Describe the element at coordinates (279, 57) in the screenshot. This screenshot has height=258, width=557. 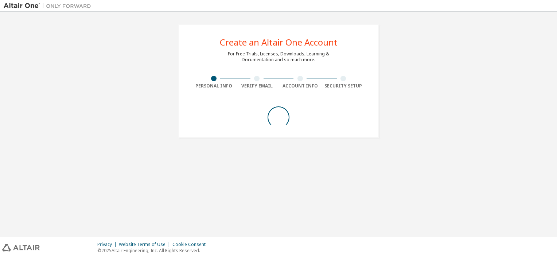
I see `div: For Free Trials, Licenses, Downloads, Learning & Documentation and so much more.` at that location.